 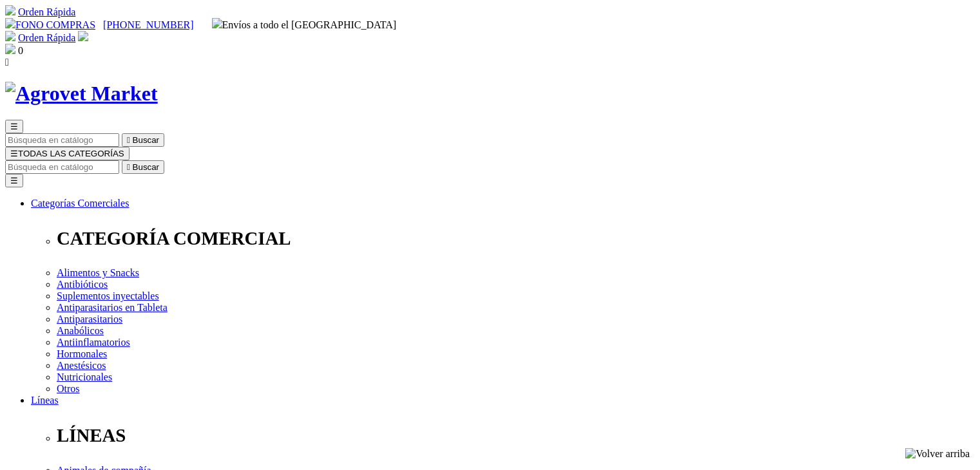 I want to click on span: Hormonales, so click(x=82, y=353).